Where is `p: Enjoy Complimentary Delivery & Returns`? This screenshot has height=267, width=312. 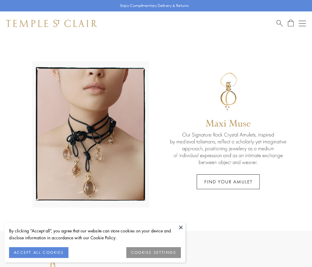
p: Enjoy Complimentary Delivery & Returns is located at coordinates (154, 6).